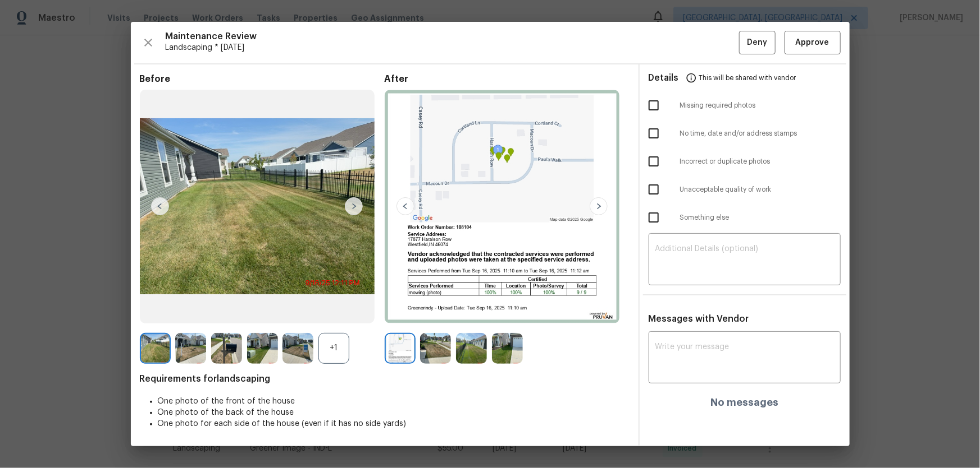 The image size is (980, 468). What do you see at coordinates (393, 424) in the screenshot?
I see `li: One photo for each side of the house (even if it has no side yards)` at bounding box center [393, 424].